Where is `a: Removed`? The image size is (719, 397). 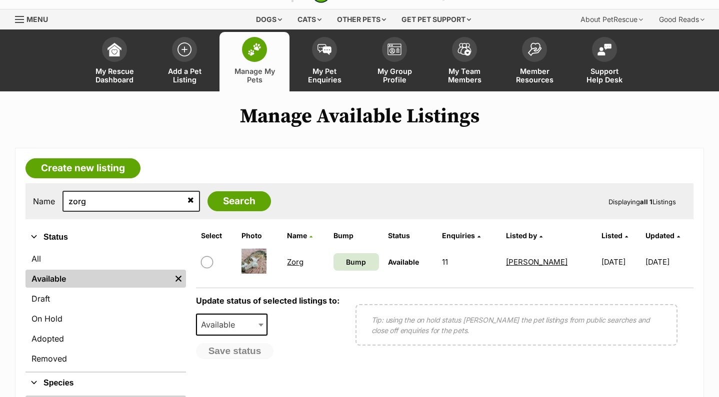 a: Removed is located at coordinates (105, 359).